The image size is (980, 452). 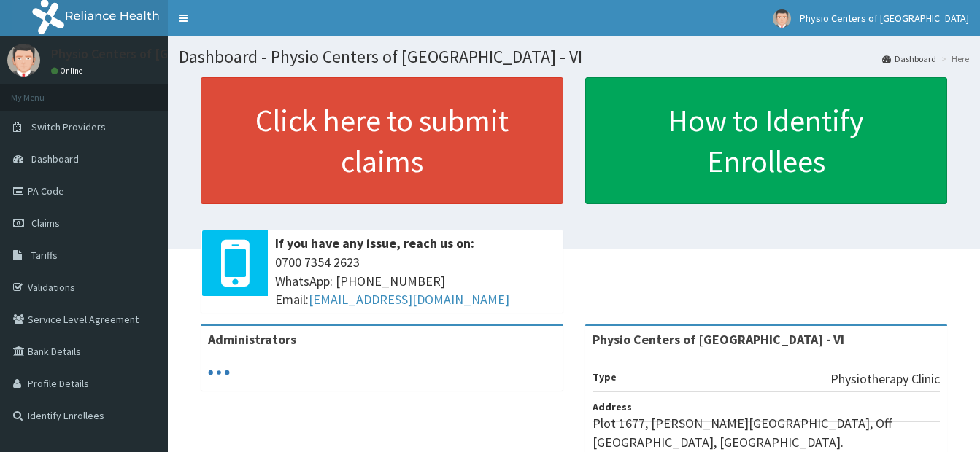 What do you see at coordinates (374, 243) in the screenshot?
I see `b: If you have any issue, reach us on:` at bounding box center [374, 243].